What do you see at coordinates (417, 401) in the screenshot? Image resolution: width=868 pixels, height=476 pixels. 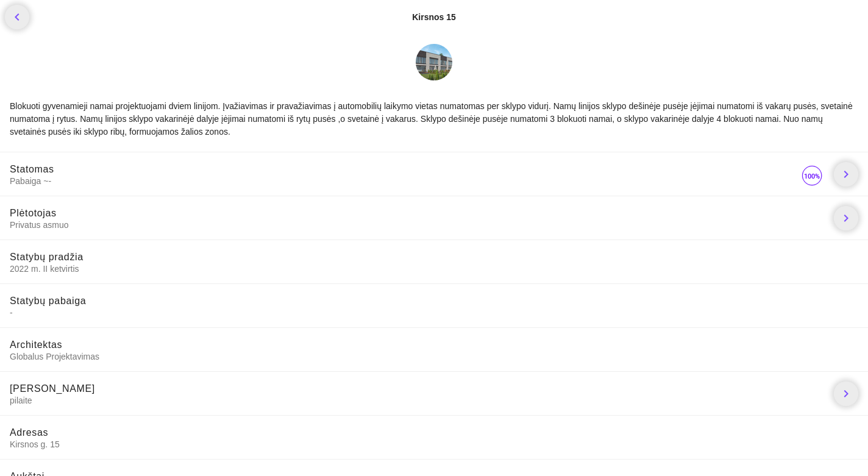 I see `span: pilaite` at bounding box center [417, 401].